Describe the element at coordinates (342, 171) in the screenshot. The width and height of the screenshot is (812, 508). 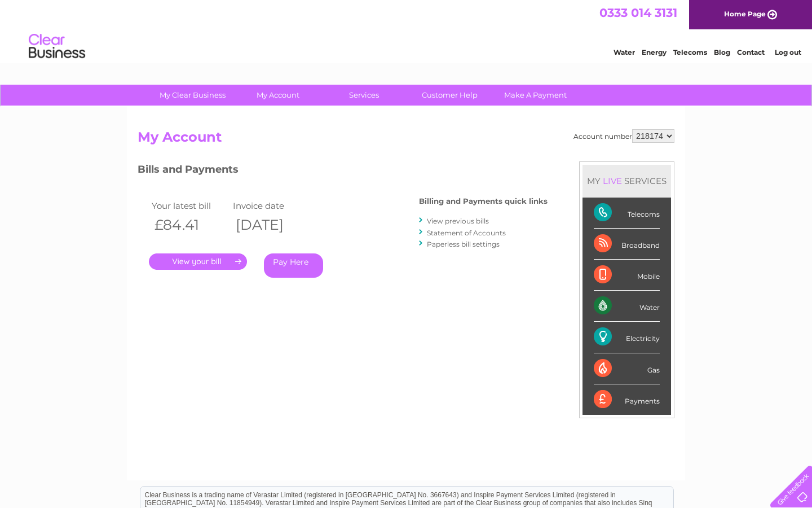
I see `h3: Bills and Payments` at that location.